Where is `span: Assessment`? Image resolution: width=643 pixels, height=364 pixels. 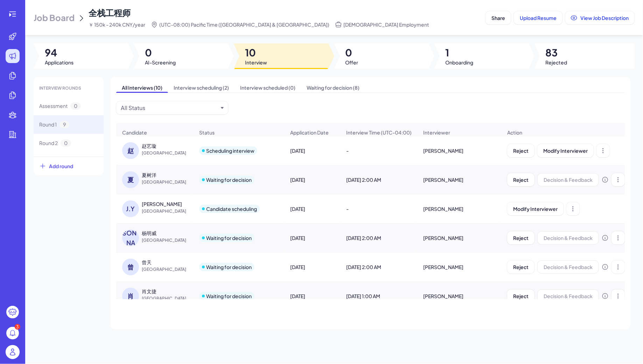
span: Assessment is located at coordinates (53, 106).